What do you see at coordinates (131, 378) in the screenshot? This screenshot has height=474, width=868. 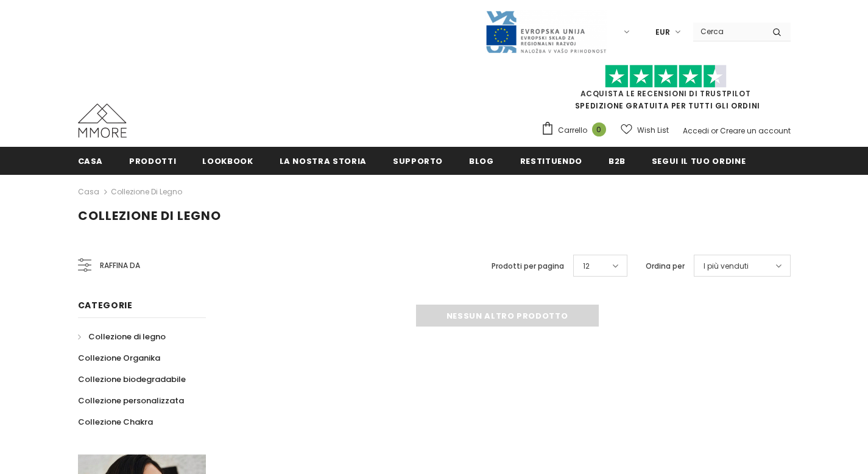 I see `a: Collezione biodegradabile` at bounding box center [131, 378].